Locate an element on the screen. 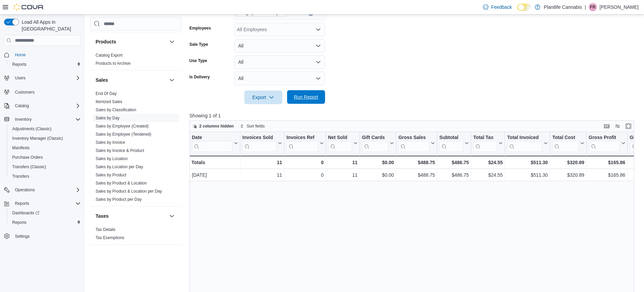  span: Dark Mode is located at coordinates (517, 11).